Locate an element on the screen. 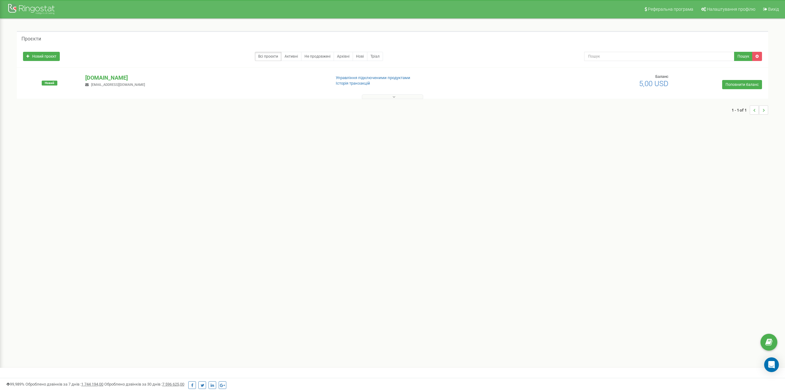 This screenshot has height=392, width=785. a: Не продовжені is located at coordinates (317, 56).